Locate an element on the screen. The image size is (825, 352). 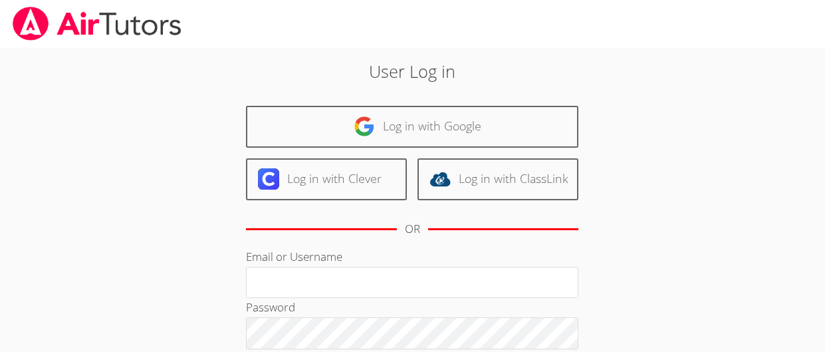
a: Log in with Google is located at coordinates (412, 126).